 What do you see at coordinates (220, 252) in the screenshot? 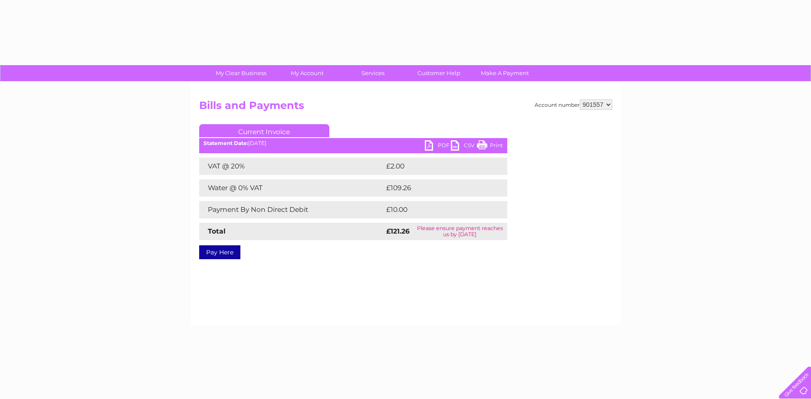
I see `a: Pay Here` at bounding box center [220, 252].